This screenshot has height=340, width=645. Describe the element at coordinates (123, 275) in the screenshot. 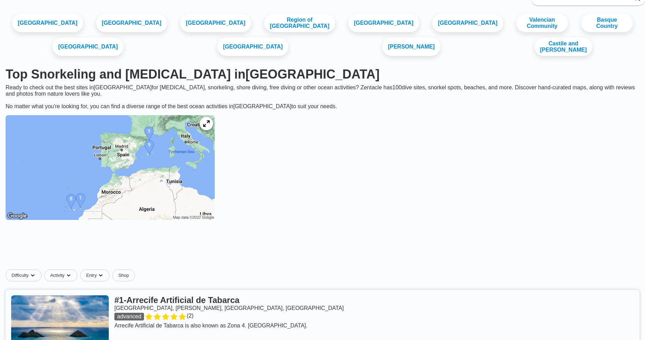

I see `a: Shop` at that location.